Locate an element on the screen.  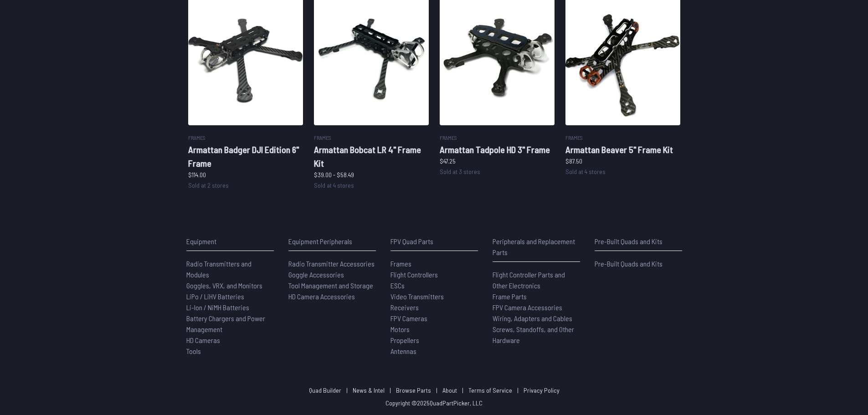
p: Peripherals and Replacement Parts is located at coordinates (536, 247).